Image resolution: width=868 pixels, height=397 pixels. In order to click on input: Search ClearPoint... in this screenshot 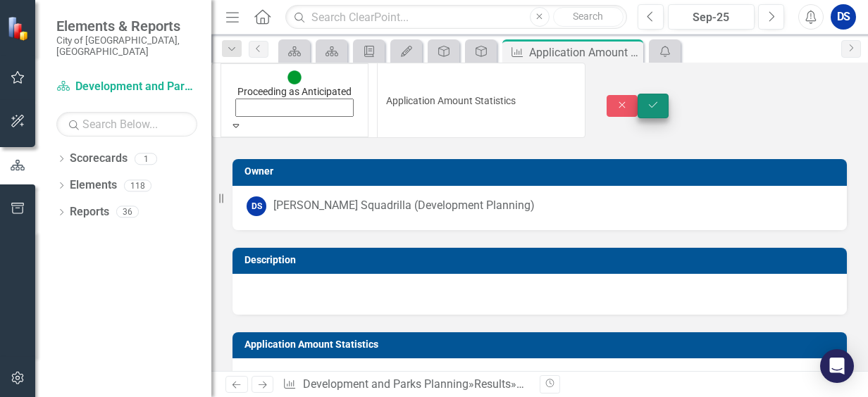, I will do `click(456, 17)`.